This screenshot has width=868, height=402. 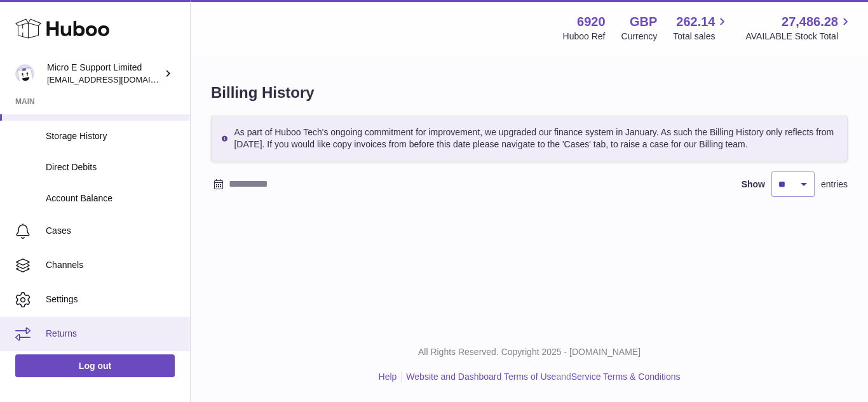 I want to click on a: Website and Dashboard Terms of Use, so click(x=481, y=377).